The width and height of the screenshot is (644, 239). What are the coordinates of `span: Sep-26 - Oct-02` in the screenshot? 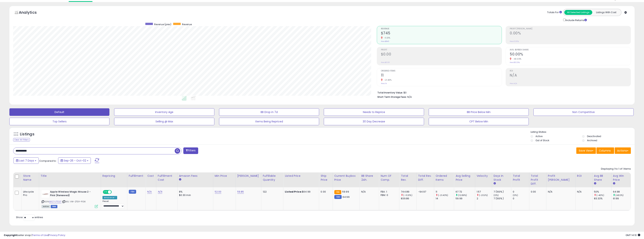 It's located at (75, 160).